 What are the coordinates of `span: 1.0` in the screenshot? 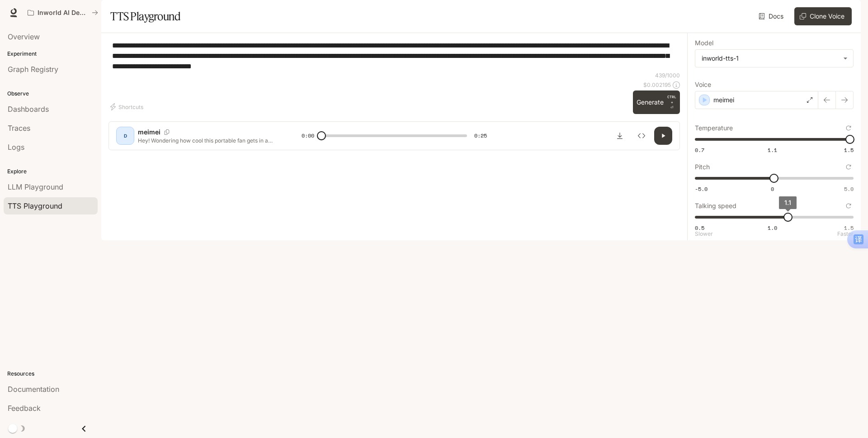 It's located at (772, 227).